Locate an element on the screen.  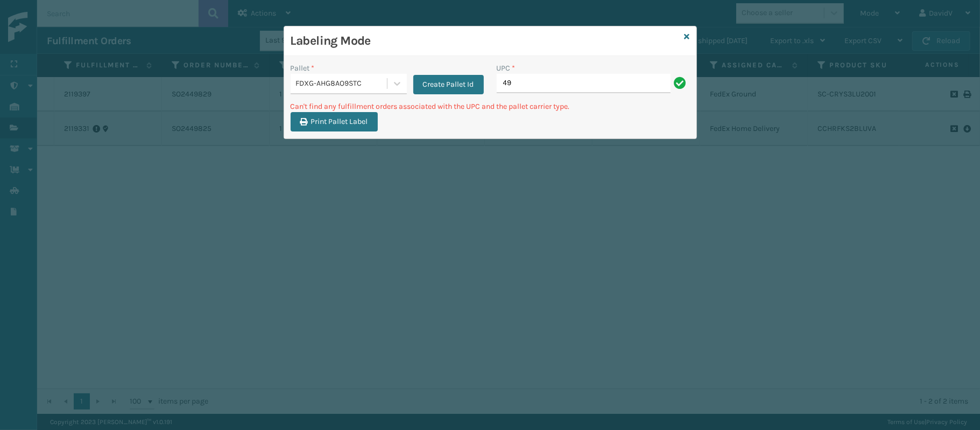
h3: Labeling Mode is located at coordinates (485, 41).